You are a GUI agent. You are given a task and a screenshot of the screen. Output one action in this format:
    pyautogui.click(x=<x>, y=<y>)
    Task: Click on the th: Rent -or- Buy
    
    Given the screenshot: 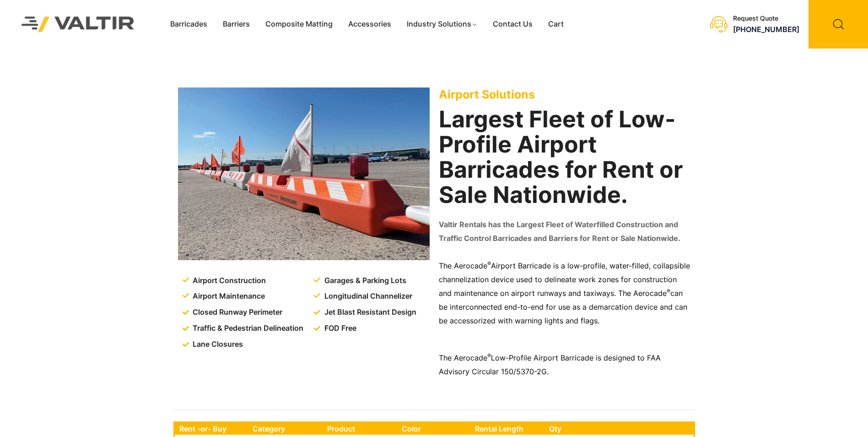 What is the action you would take?
    pyautogui.click(x=211, y=429)
    